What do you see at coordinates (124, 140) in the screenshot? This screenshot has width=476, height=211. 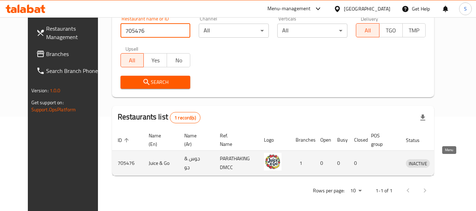 I see `span: ID` at bounding box center [124, 140].